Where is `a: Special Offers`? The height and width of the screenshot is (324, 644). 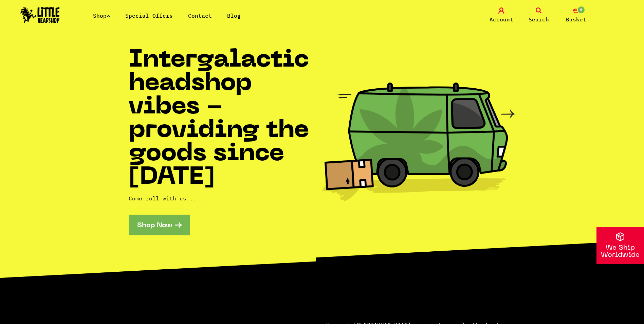 a: Special Offers is located at coordinates (148, 16).